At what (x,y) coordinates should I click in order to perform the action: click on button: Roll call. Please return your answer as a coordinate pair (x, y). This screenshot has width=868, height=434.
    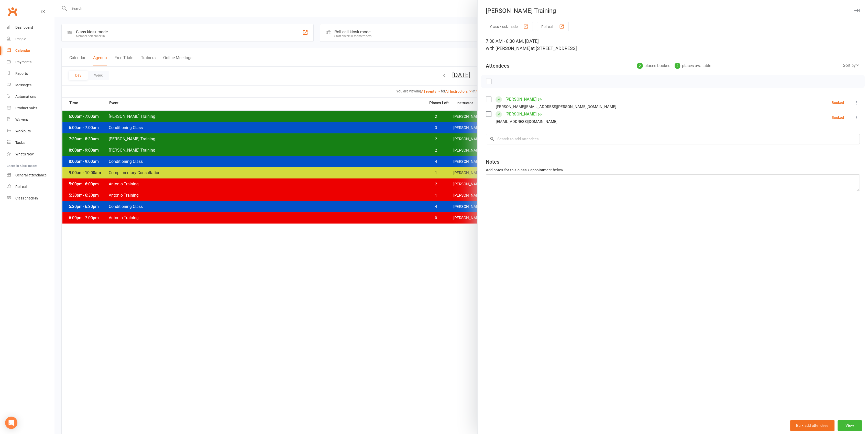
    Looking at the image, I should click on (553, 26).